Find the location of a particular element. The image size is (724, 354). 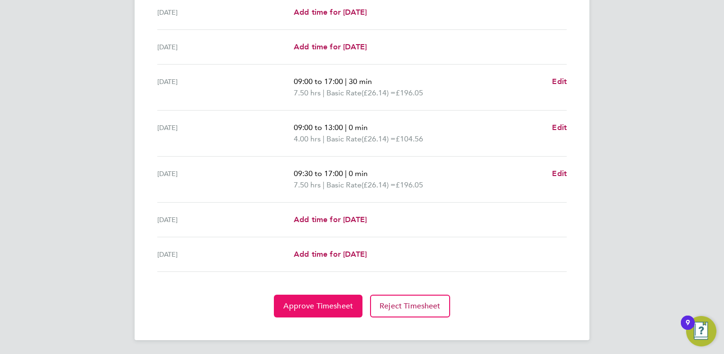

span: 09:00 to 17:00 is located at coordinates (319, 81).